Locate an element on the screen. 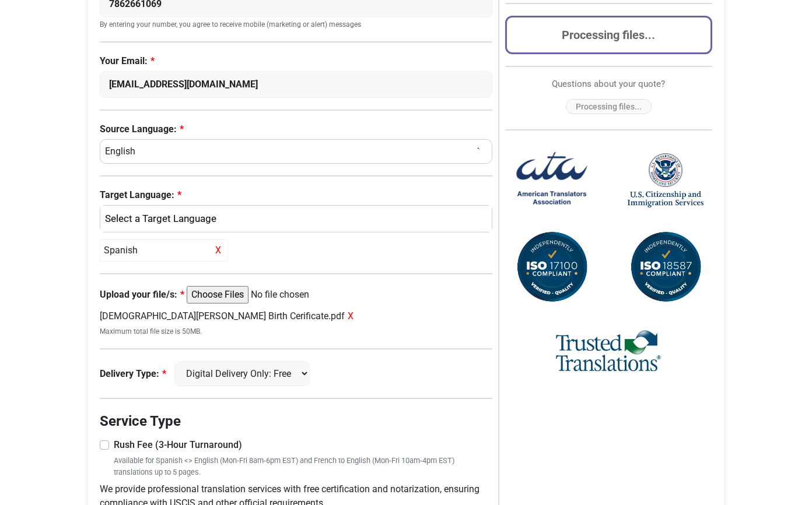  label: Upload your file/s: is located at coordinates (142, 295).